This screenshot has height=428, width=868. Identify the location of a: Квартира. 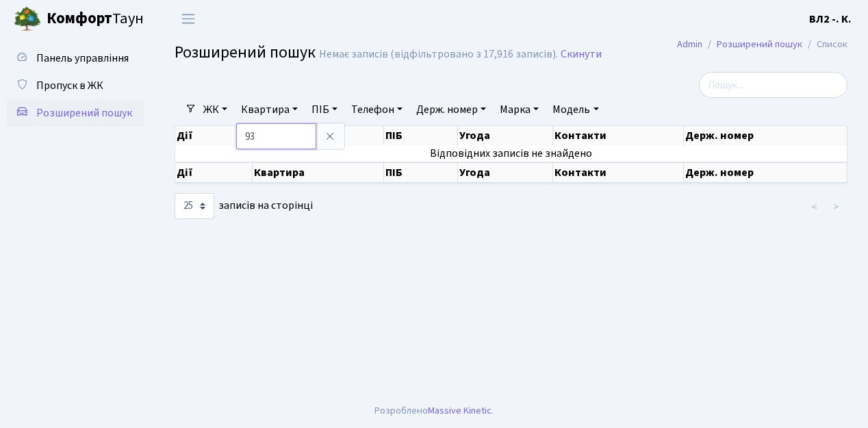
(269, 110).